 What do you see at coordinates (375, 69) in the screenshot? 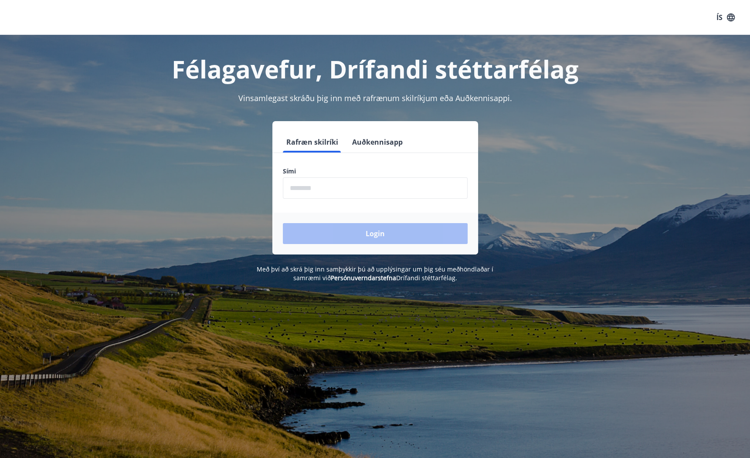
I see `h1: Félagavefur, Drífandi stéttarfélag` at bounding box center [375, 69].